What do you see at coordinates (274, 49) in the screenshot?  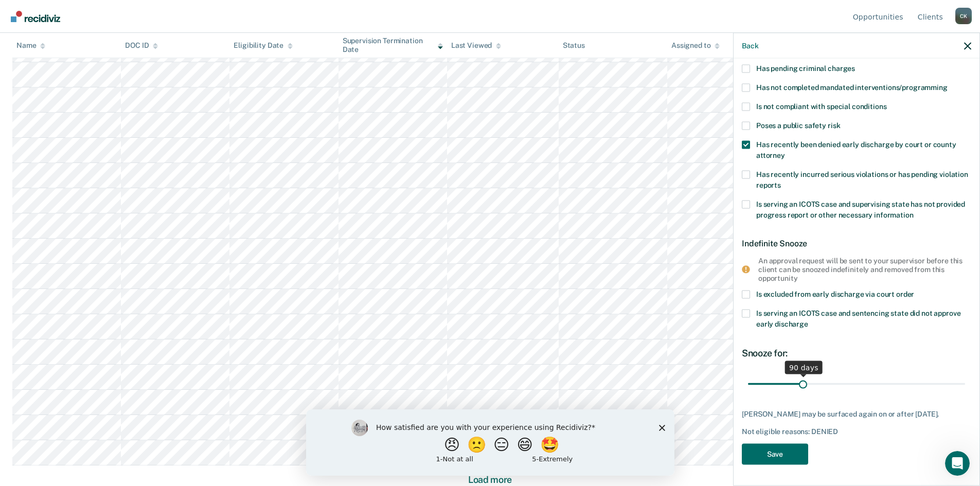 I see `div: 5 - Extremely` at bounding box center [274, 49].